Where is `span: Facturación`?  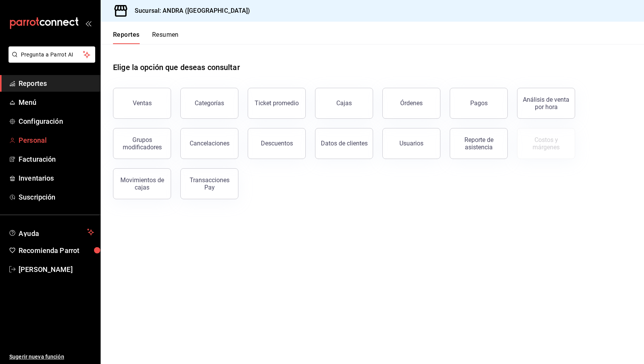 span: Facturación is located at coordinates (56, 159).